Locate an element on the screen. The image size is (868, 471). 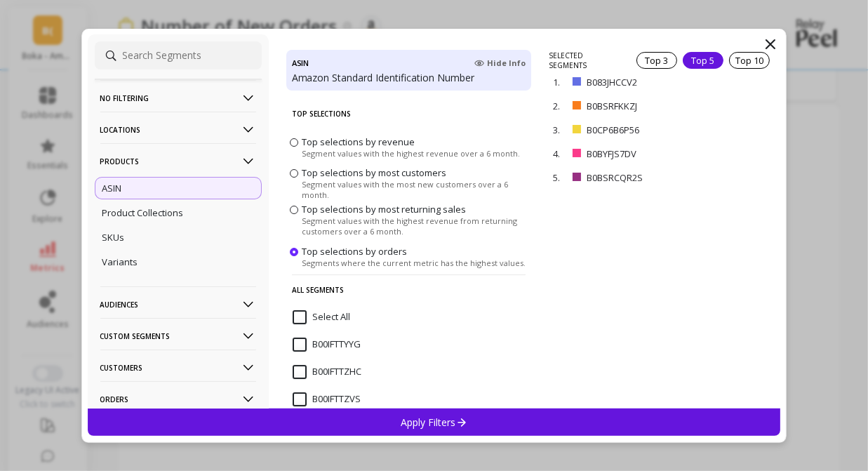
div: Top 10 is located at coordinates (749, 60).